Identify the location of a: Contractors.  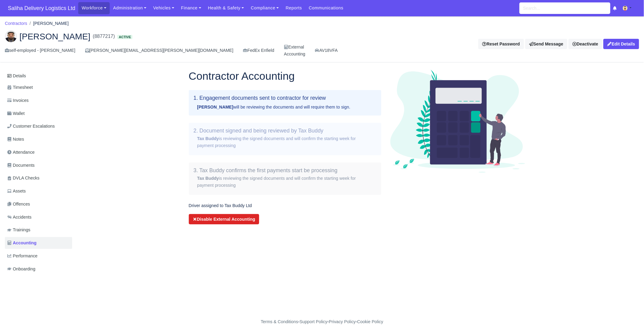
(16, 23).